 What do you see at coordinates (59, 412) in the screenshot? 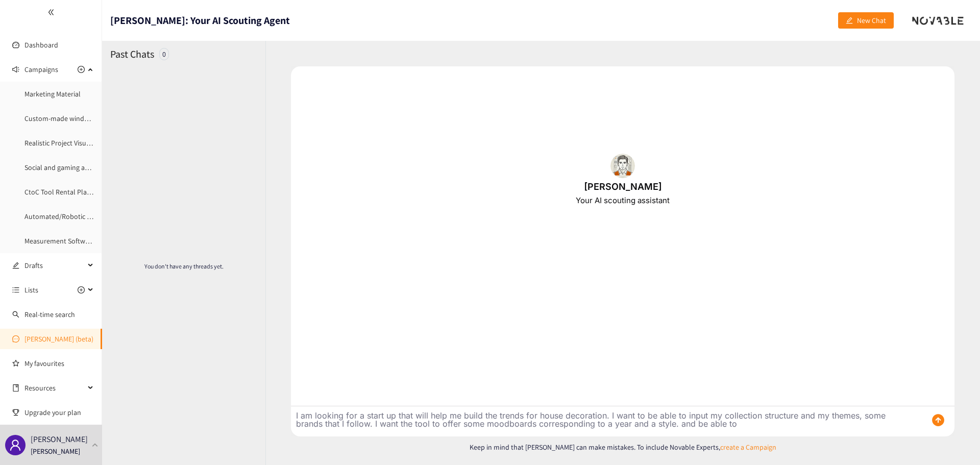
I see `span: Upgrade your plan` at bounding box center [59, 412].